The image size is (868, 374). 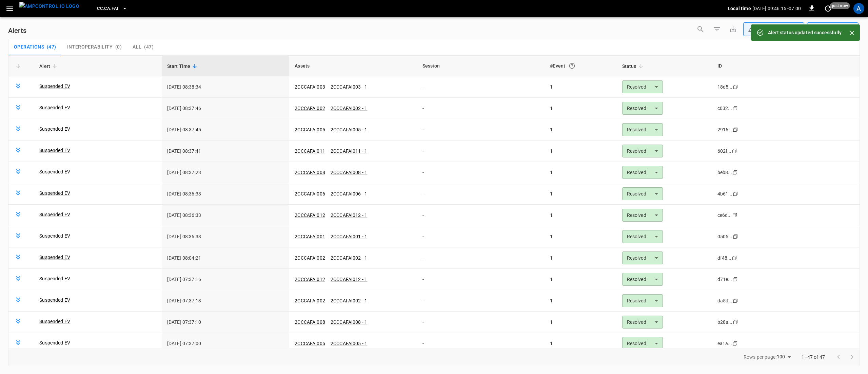 I want to click on div: Last 24 hrs, so click(x=839, y=29).